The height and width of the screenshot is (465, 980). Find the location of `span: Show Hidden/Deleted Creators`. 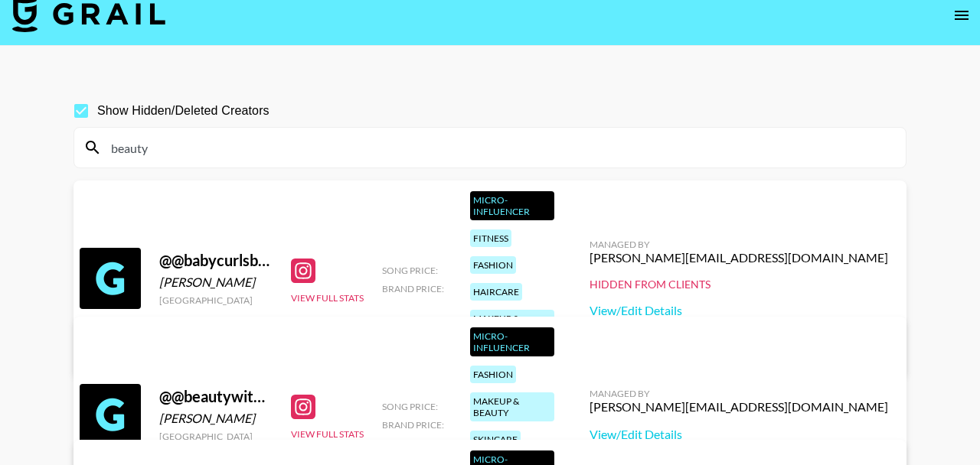

span: Show Hidden/Deleted Creators is located at coordinates (182, 111).